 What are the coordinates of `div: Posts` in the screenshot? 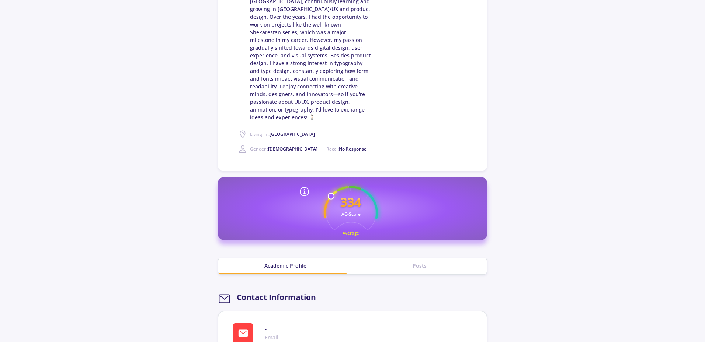 It's located at (420, 266).